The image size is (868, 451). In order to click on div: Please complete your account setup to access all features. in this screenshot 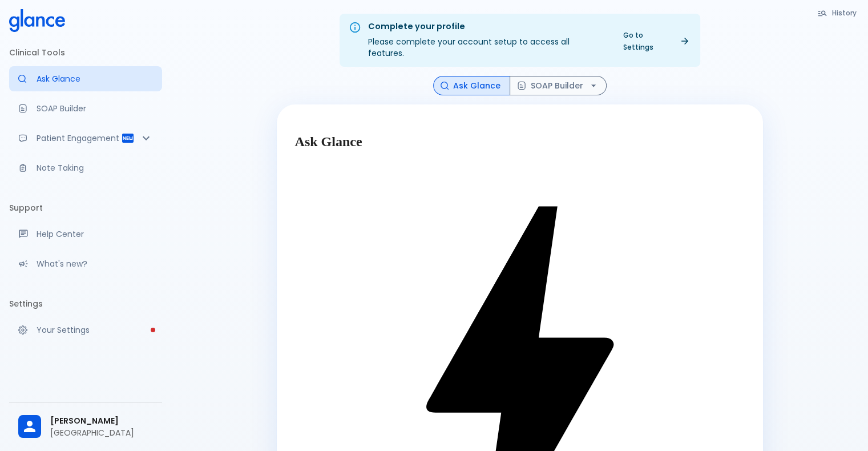, I will do `click(487, 40)`.